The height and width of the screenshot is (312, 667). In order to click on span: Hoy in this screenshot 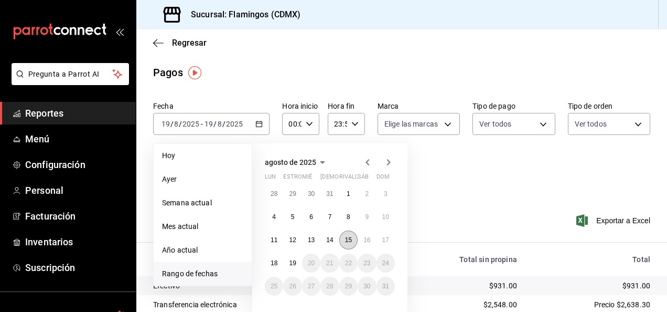, I will do `click(202, 155)`.